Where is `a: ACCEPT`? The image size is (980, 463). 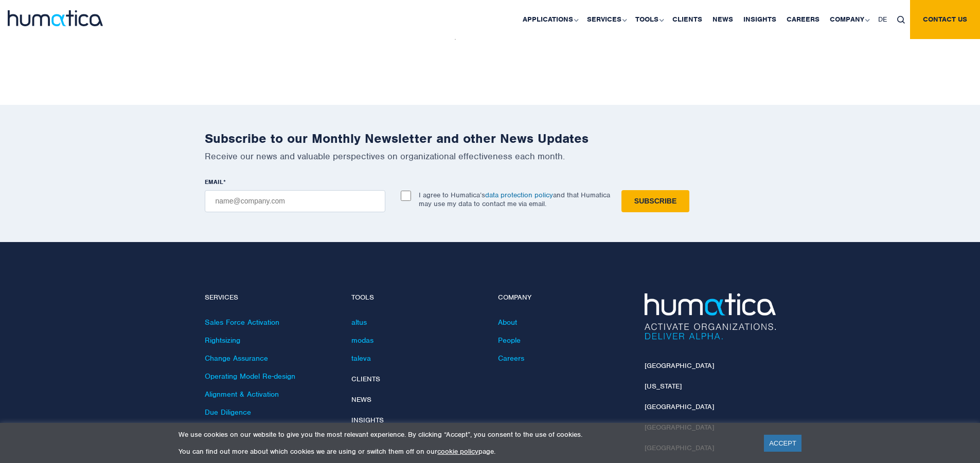
a: ACCEPT is located at coordinates (783, 443).